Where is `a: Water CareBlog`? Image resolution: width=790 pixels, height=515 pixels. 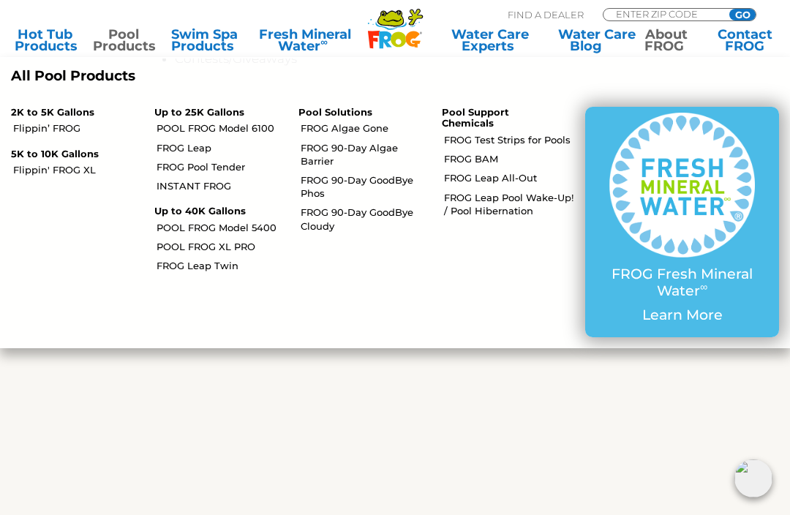 a: Water CareBlog is located at coordinates (588, 40).